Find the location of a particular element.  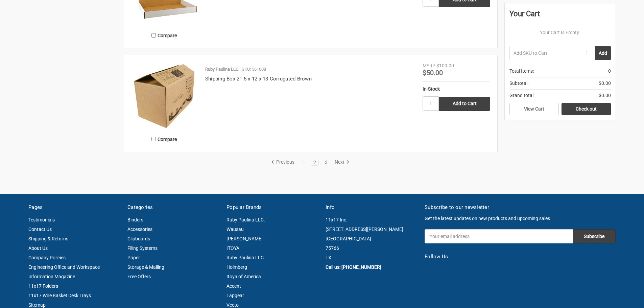

a: Company Policies is located at coordinates (47, 258).